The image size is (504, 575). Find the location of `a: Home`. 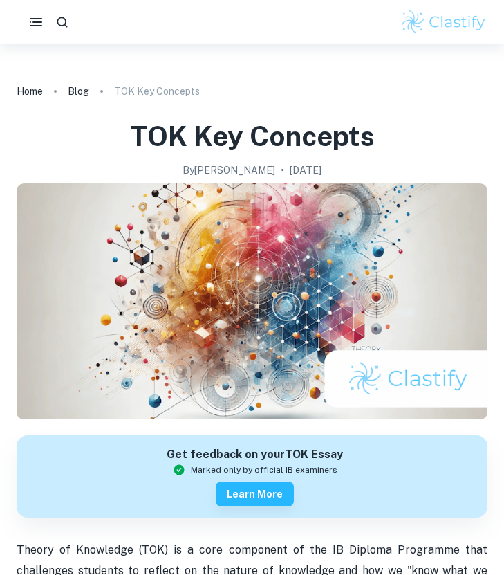

a: Home is located at coordinates (30, 91).